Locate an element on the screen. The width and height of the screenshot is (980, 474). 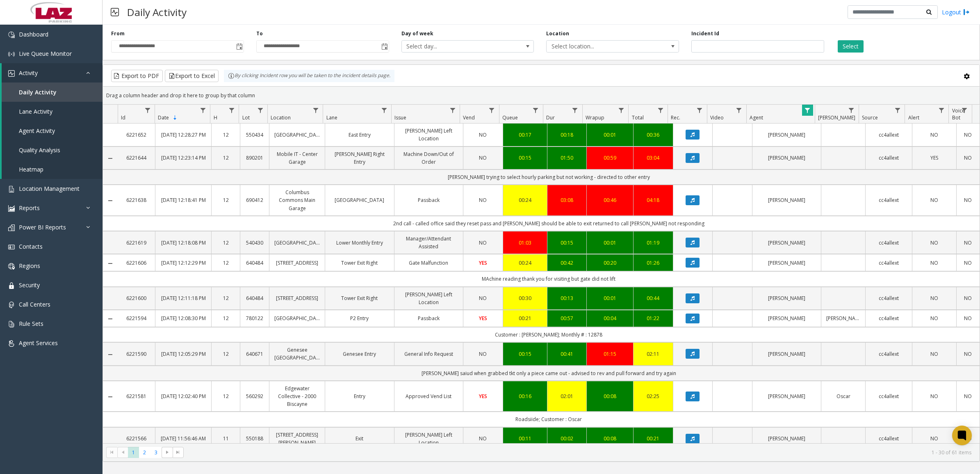
a: 6221590 is located at coordinates (136, 354).